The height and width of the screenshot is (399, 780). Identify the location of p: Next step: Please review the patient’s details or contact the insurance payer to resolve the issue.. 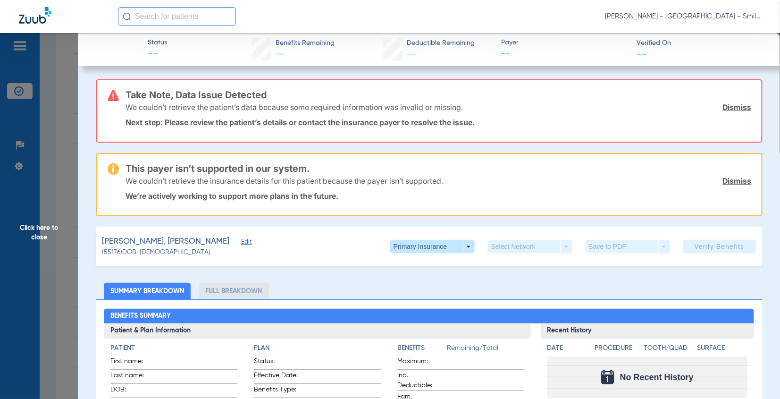
(439, 122).